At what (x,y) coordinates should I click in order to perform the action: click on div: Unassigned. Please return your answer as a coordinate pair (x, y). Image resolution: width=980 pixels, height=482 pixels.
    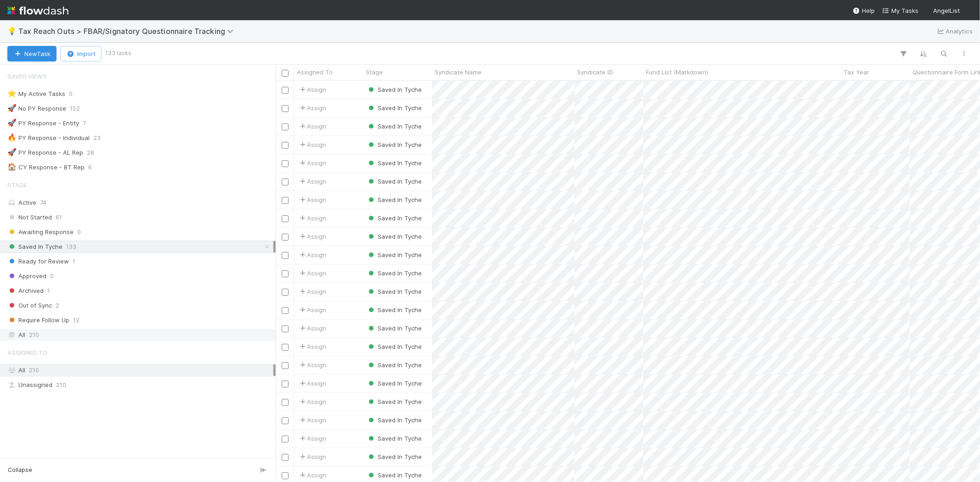
    Looking at the image, I should click on (141, 385).